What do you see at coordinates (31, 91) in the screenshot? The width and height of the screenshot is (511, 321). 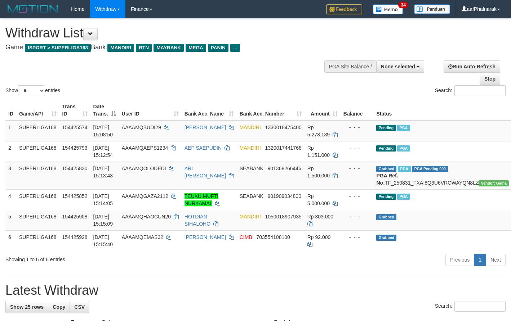 I see `select: Showentries` at bounding box center [31, 91].